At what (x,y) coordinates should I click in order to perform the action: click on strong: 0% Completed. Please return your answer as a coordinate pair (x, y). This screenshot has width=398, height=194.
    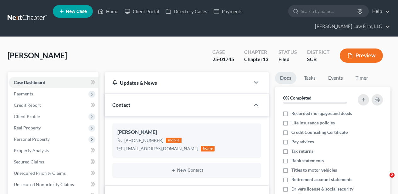
    Looking at the image, I should click on (297, 98).